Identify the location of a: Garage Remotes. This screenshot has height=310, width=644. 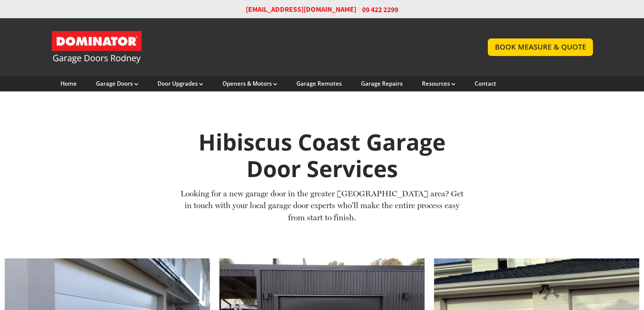
(319, 84).